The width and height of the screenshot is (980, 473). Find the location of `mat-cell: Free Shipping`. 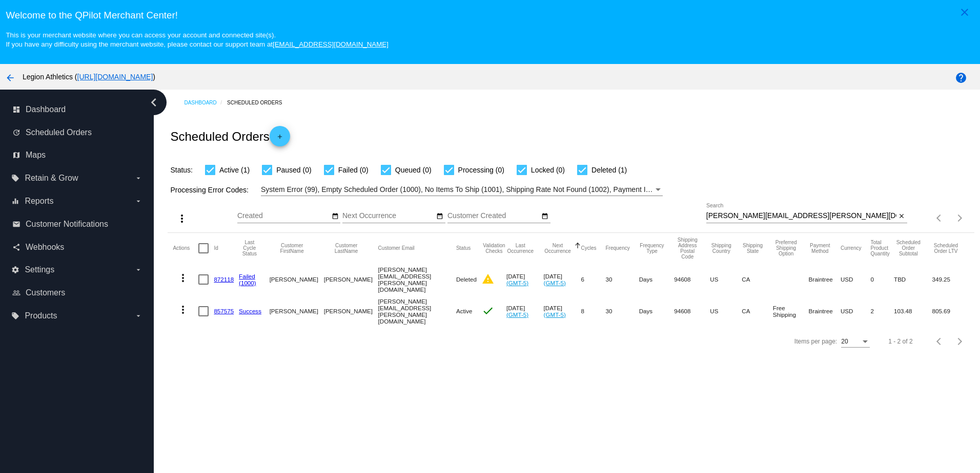

mat-cell: Free Shipping is located at coordinates (791, 312).